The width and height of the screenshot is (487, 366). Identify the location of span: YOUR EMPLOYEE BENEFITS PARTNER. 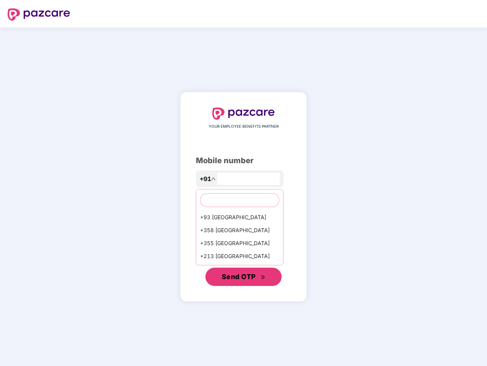
(244, 127).